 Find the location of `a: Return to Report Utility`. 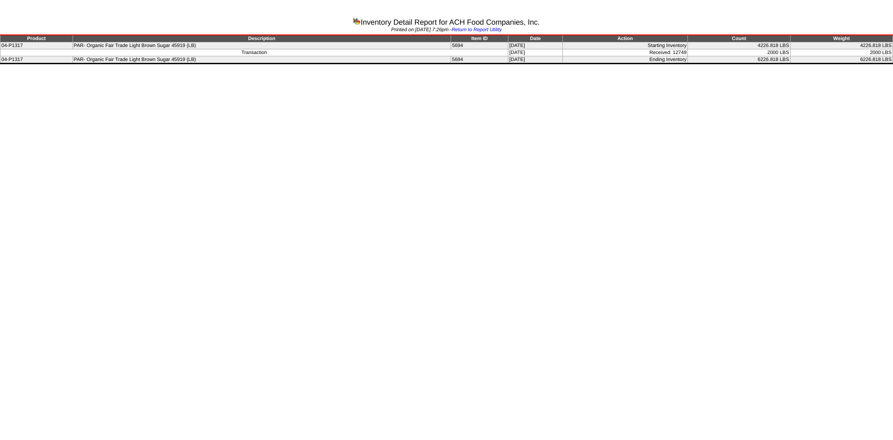

a: Return to Report Utility is located at coordinates (477, 30).